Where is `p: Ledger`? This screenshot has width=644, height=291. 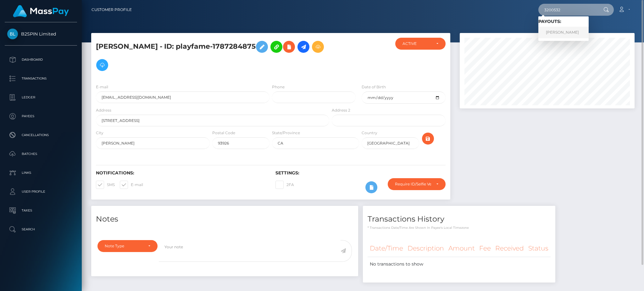
p: Ledger is located at coordinates (41, 97).